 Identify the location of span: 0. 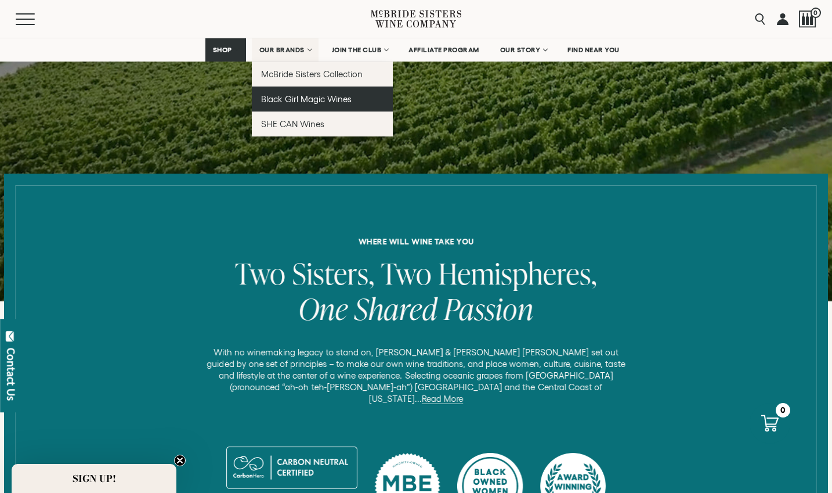
(816, 13).